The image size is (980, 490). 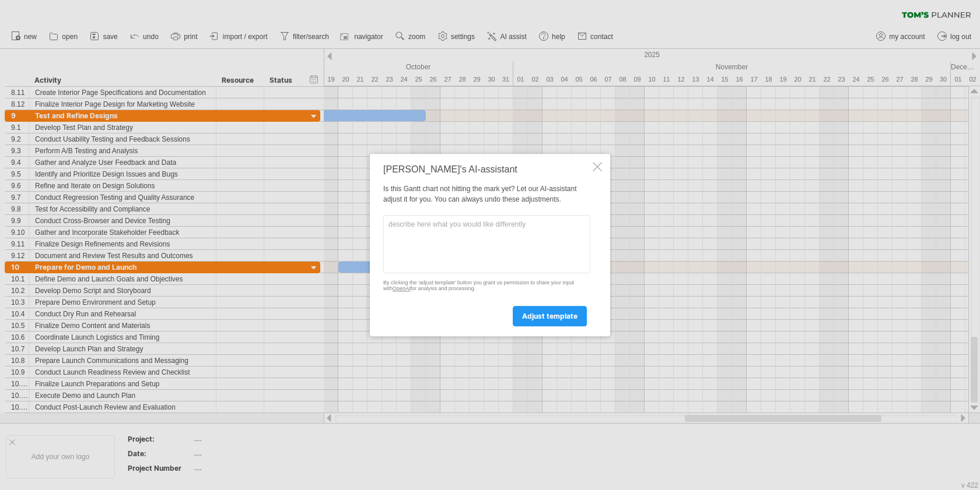 I want to click on a: OpenAI, so click(x=401, y=289).